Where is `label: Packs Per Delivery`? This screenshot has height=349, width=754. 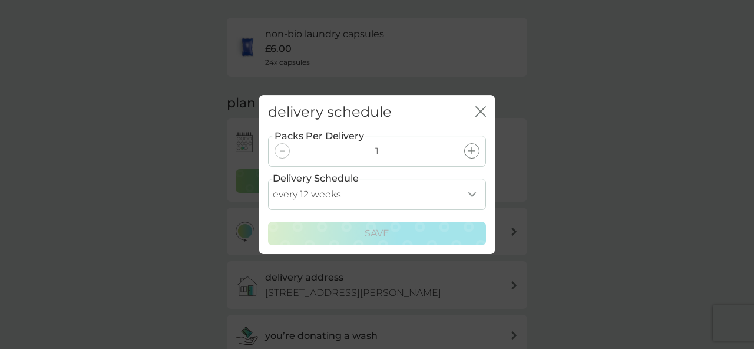 label: Packs Per Delivery is located at coordinates (319, 136).